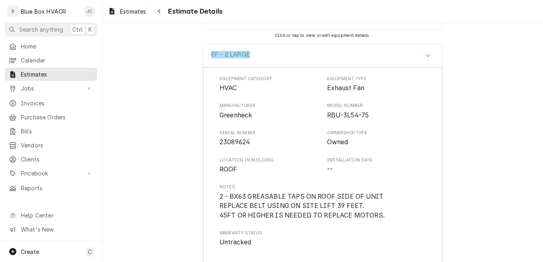 The width and height of the screenshot is (543, 262). Describe the element at coordinates (90, 11) in the screenshot. I see `div: Josh Canfield's Avatar` at that location.